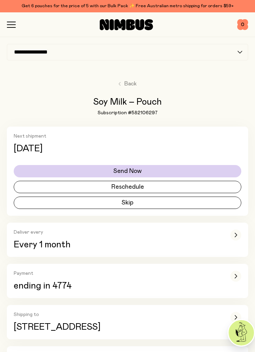 The image size is (255, 352). What do you see at coordinates (130, 84) in the screenshot?
I see `span: Back` at bounding box center [130, 84].